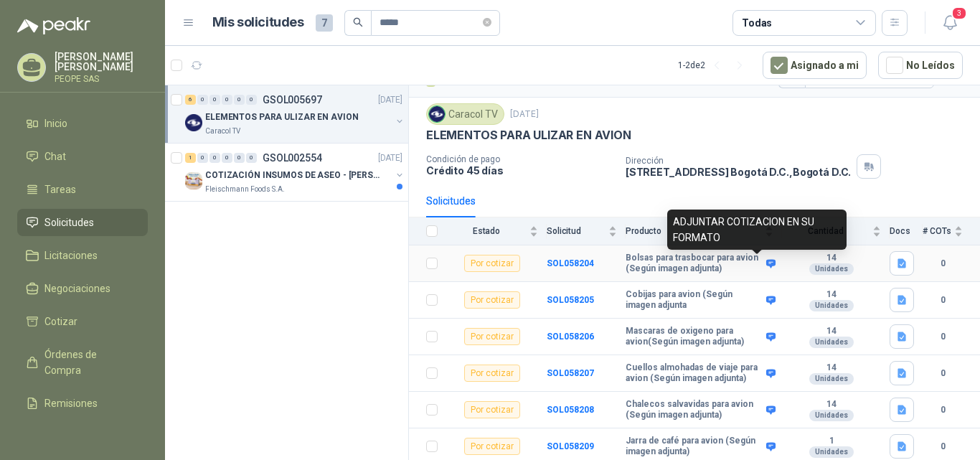 The width and height of the screenshot is (980, 460). I want to click on a: SOL058205, so click(571, 300).